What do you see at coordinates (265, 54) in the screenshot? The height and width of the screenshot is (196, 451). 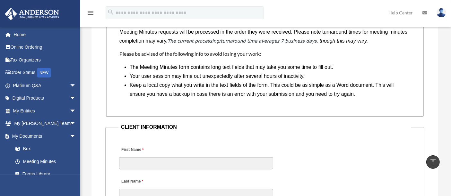 I see `h4: Please be advised of the following info to avoid losing your work:` at bounding box center [265, 54].